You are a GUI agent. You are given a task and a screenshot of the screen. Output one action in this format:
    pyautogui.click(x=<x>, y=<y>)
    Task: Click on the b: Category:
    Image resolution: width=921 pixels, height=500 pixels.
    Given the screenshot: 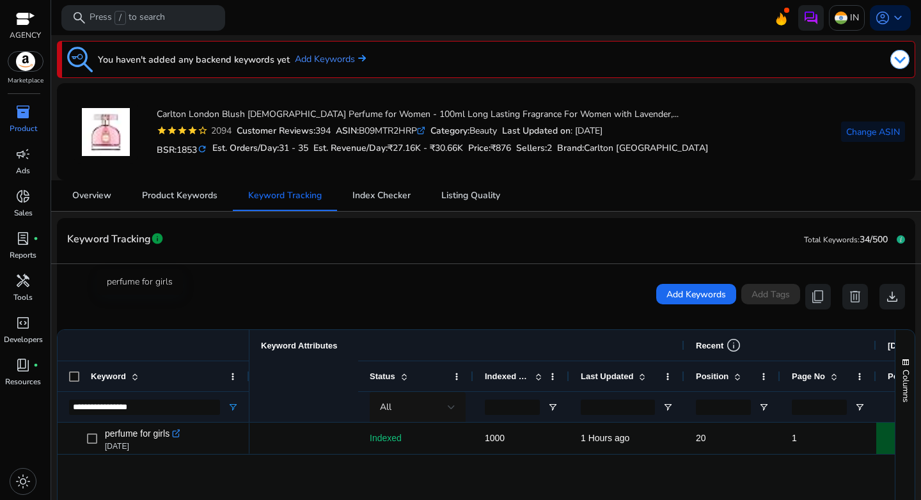 What is the action you would take?
    pyautogui.click(x=450, y=131)
    